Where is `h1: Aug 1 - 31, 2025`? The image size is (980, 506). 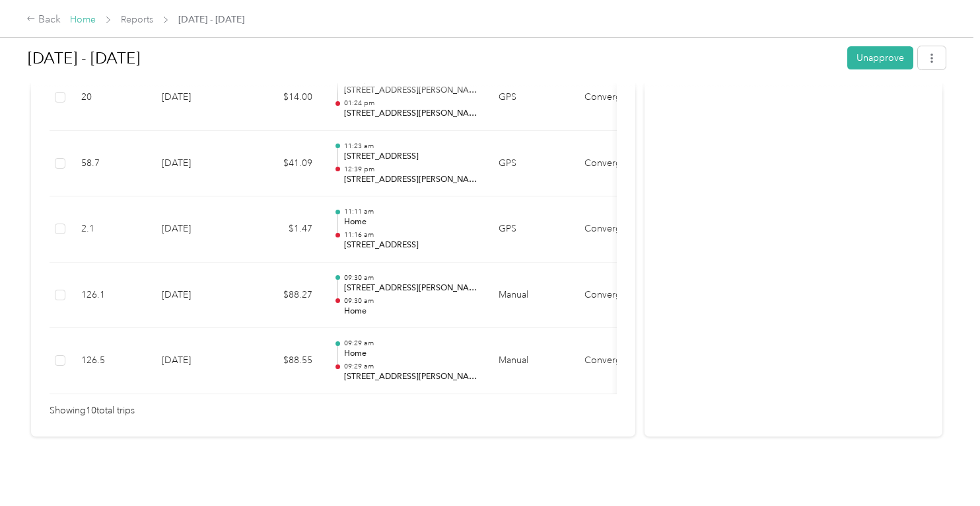
h1: Aug 1 - 31, 2025 is located at coordinates (432, 59).